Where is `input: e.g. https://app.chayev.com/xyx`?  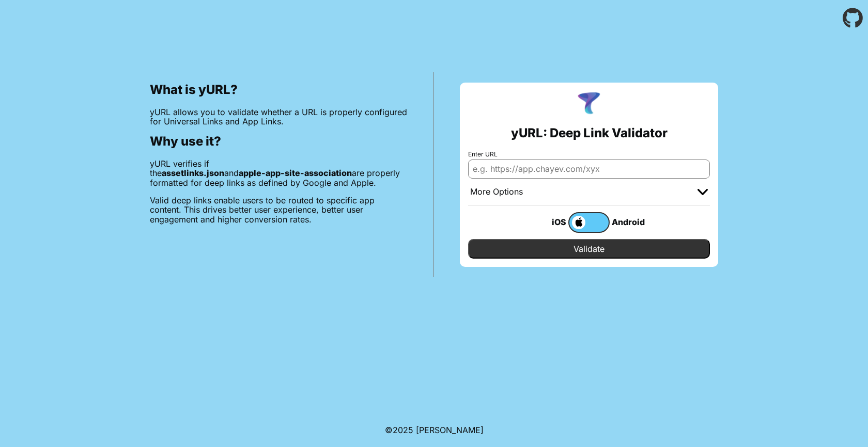
input: e.g. https://app.chayev.com/xyx is located at coordinates (589, 169).